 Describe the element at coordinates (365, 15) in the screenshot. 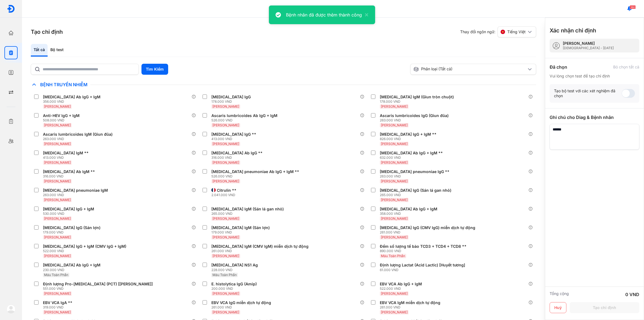

I see `button: close` at that location.